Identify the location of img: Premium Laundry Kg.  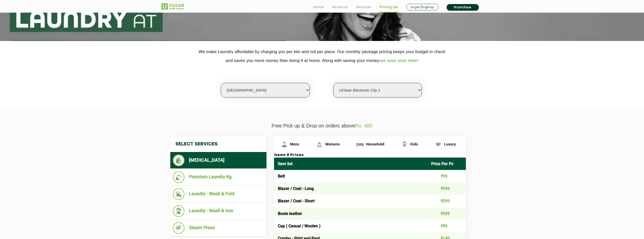
(179, 177).